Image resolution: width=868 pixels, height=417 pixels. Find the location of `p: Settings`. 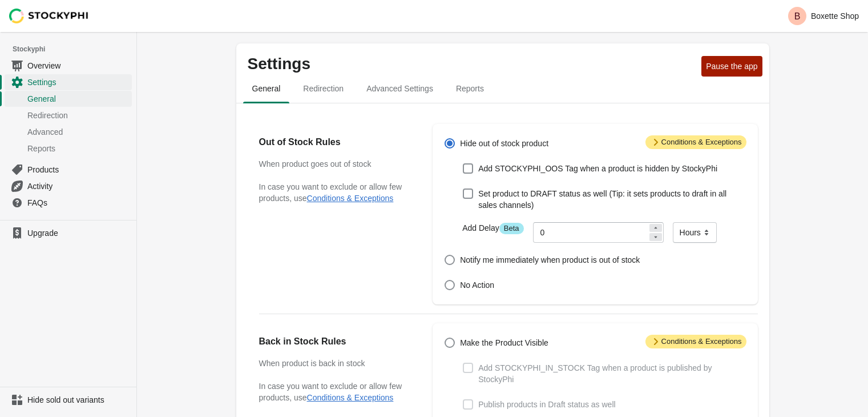

p: Settings is located at coordinates (473, 64).